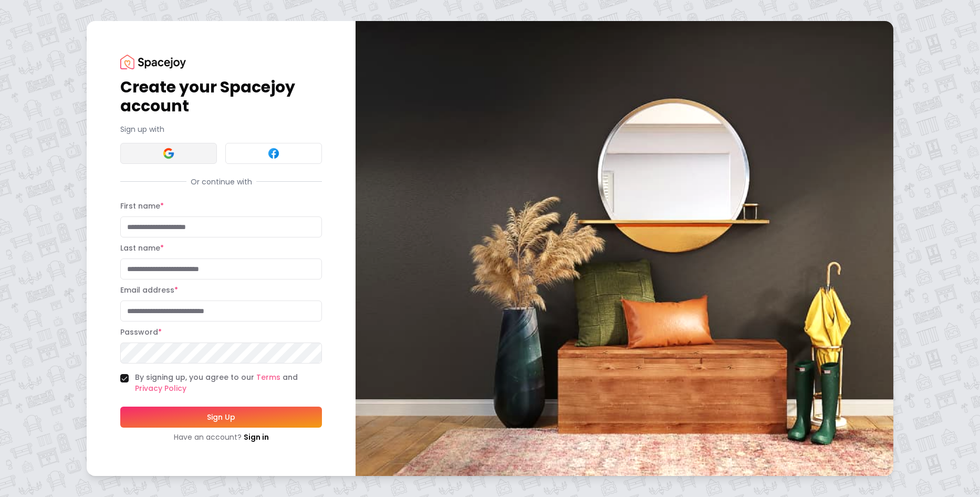 The width and height of the screenshot is (980, 497). I want to click on label: Last name, so click(142, 248).